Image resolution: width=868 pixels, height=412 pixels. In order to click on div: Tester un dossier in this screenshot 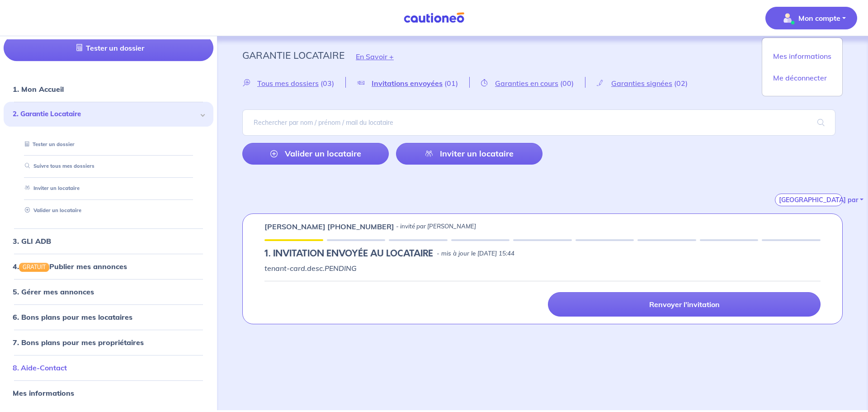, I will do `click(108, 144)`.